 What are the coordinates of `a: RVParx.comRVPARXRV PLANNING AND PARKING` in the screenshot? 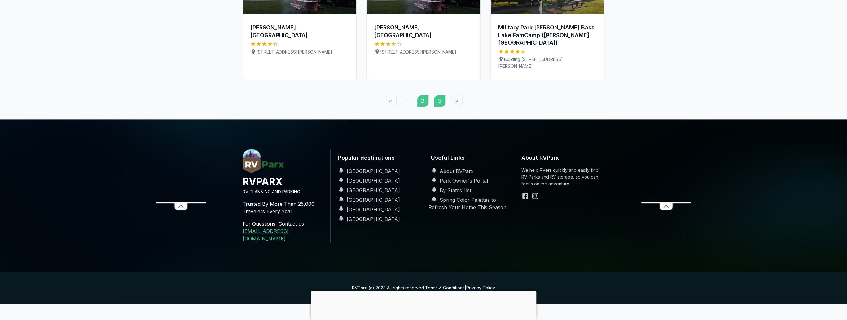 It's located at (284, 182).